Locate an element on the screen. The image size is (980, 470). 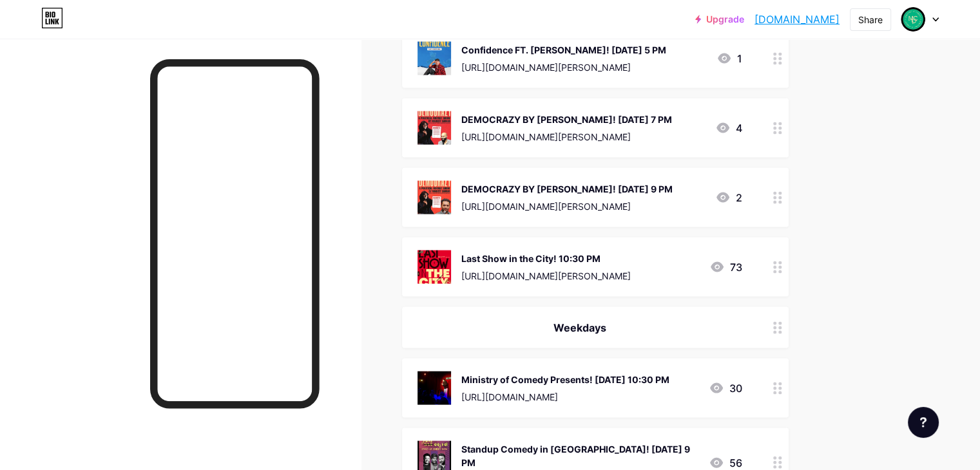
div: Weekdays is located at coordinates (579, 328).